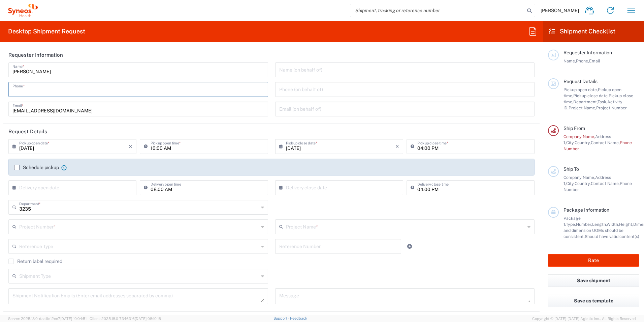  I want to click on span: Number,, so click(584, 224).